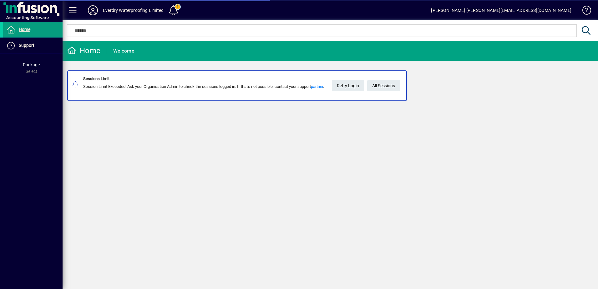 This screenshot has width=598, height=289. Describe the element at coordinates (27, 45) in the screenshot. I see `span: Support` at that location.